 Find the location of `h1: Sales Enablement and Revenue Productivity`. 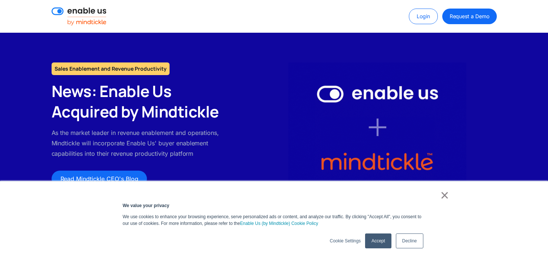

h1: Sales Enablement and Revenue Productivity is located at coordinates (111, 69).